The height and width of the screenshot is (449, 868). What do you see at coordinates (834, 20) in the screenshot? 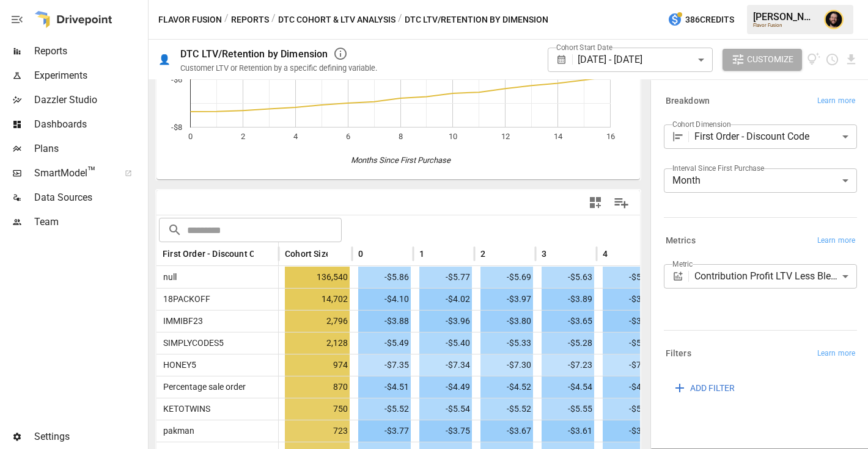
I see `div: Ciaran Nugent` at bounding box center [834, 20].